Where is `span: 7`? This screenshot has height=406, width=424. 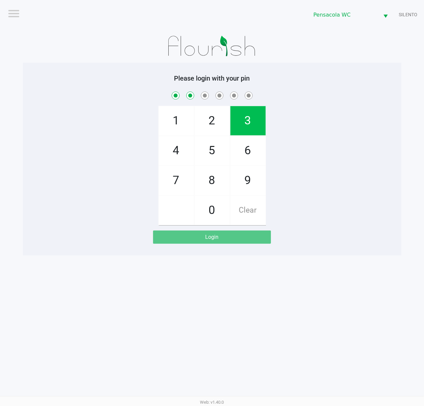 span: 7 is located at coordinates (176, 181).